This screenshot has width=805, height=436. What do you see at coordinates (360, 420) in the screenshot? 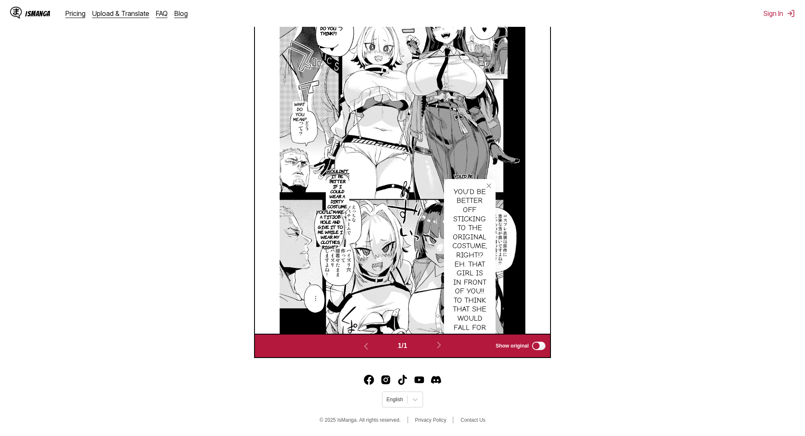
I see `span: © 2025 IsManga. All rights reserved.` at bounding box center [360, 420].